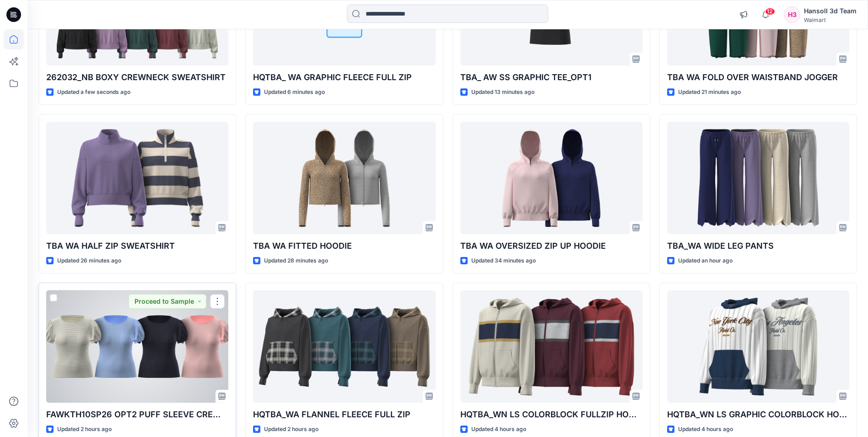 This screenshot has width=868, height=437. Describe the element at coordinates (294, 92) in the screenshot. I see `p: Updated 6 minutes ago` at that location.